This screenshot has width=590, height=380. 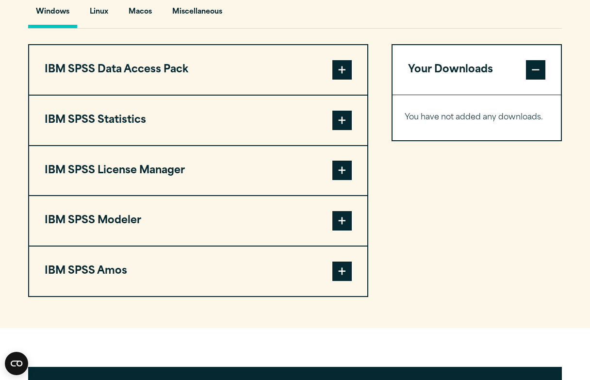 What do you see at coordinates (197, 14) in the screenshot?
I see `button: Miscellaneous` at bounding box center [197, 14].